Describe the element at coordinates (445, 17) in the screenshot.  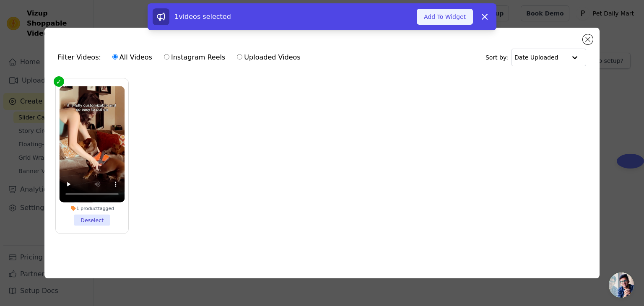
I see `button: Add To Widget` at that location.